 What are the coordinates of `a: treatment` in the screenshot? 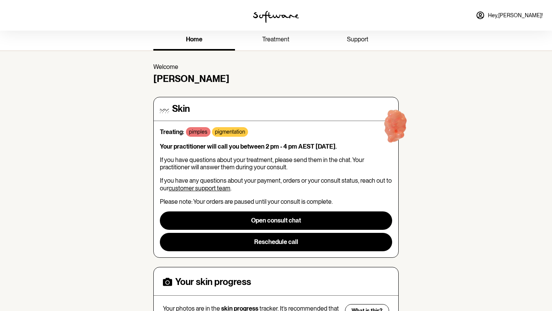 It's located at (275, 40).